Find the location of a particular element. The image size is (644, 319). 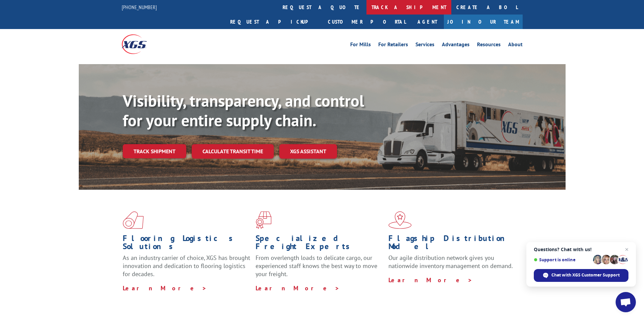

span: Support is online is located at coordinates (562, 260).